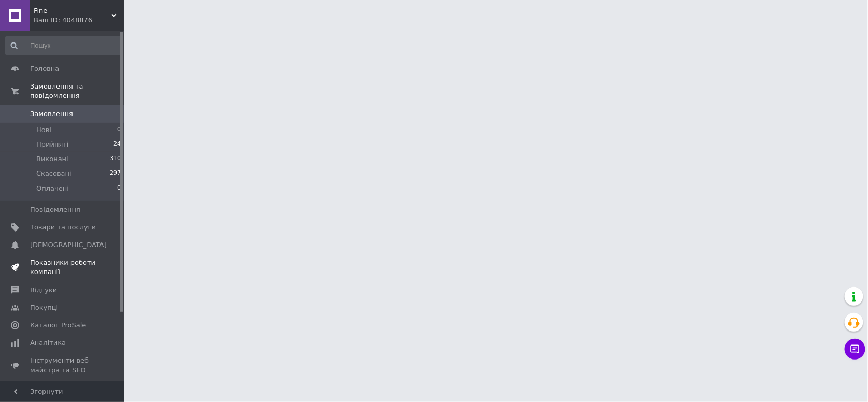  What do you see at coordinates (55, 209) in the screenshot?
I see `span: Повідомлення` at bounding box center [55, 209].